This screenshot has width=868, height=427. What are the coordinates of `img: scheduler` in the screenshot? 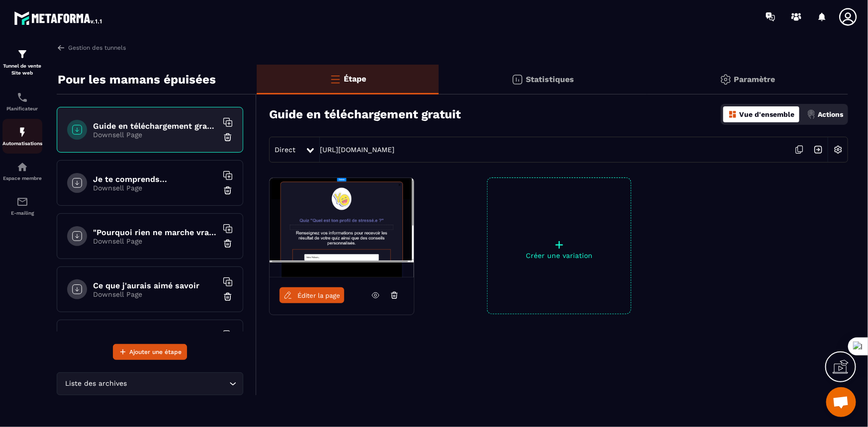 It's located at (22, 98).